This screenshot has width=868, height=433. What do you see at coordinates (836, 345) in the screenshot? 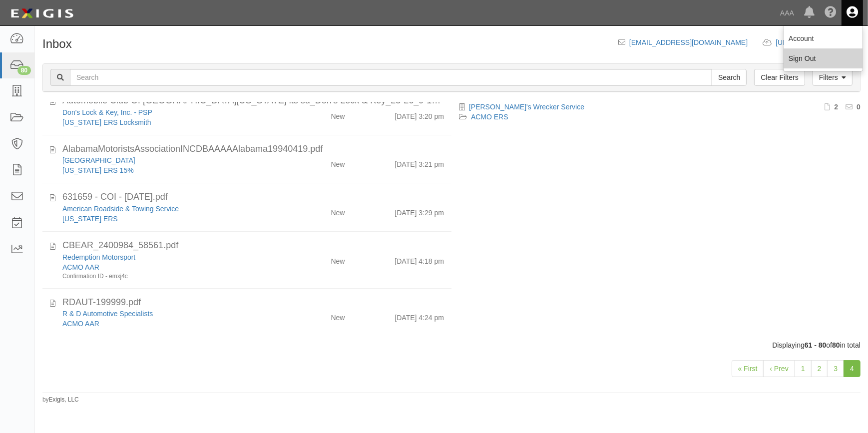
I see `b: 80` at bounding box center [836, 345].